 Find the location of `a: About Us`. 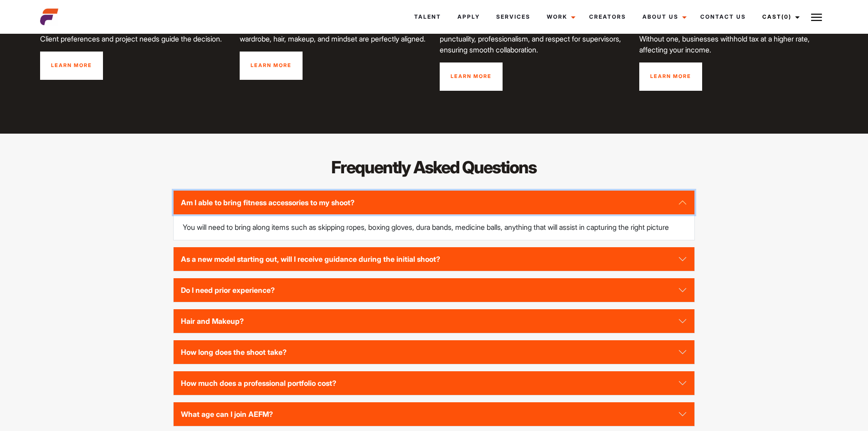

a: About Us is located at coordinates (663, 17).